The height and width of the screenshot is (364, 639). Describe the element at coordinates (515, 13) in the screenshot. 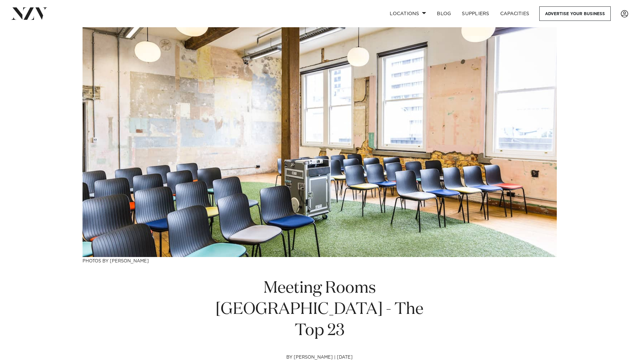

I see `a: Capacities` at that location.